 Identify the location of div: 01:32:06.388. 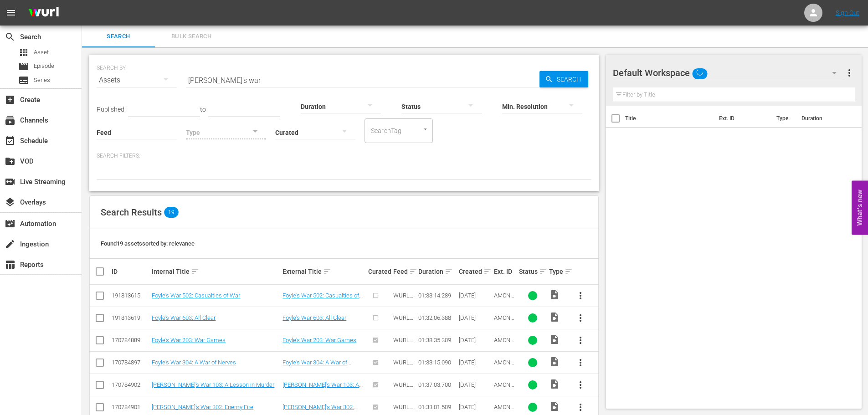
(437, 317).